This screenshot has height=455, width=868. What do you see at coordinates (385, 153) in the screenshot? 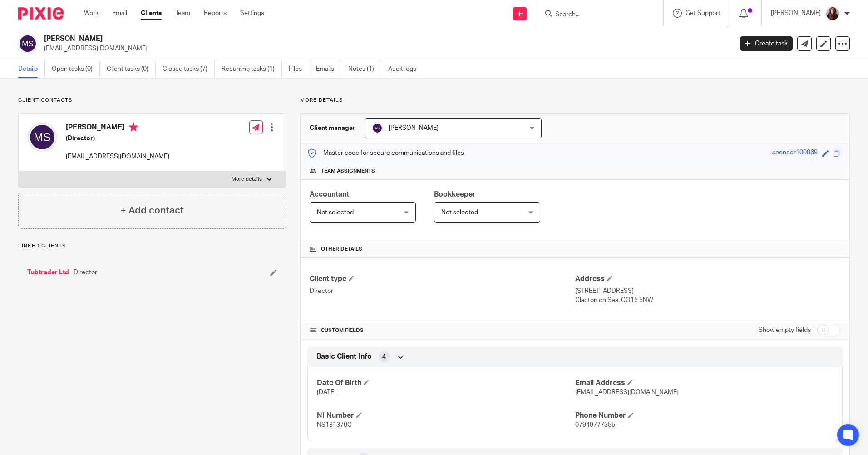
I see `p: Master code for secure communications and files` at bounding box center [385, 153].